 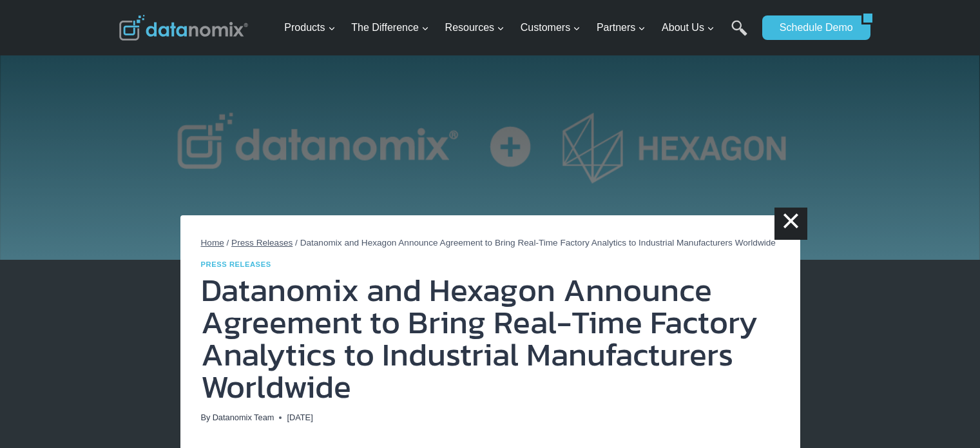 What do you see at coordinates (739, 34) in the screenshot?
I see `a: Search` at bounding box center [739, 34].